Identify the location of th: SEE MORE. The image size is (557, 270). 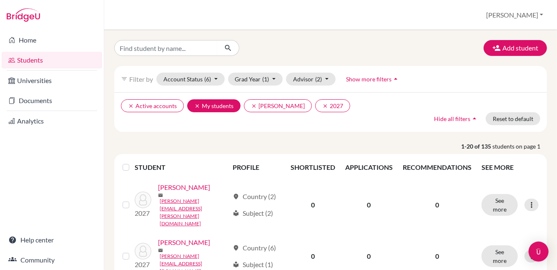
(510, 167).